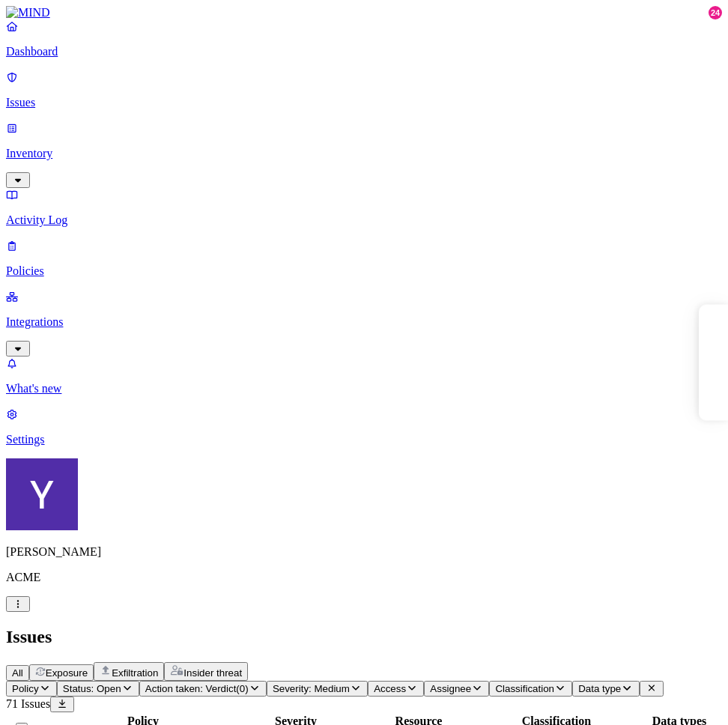  Describe the element at coordinates (715, 13) in the screenshot. I see `div: 24` at that location.